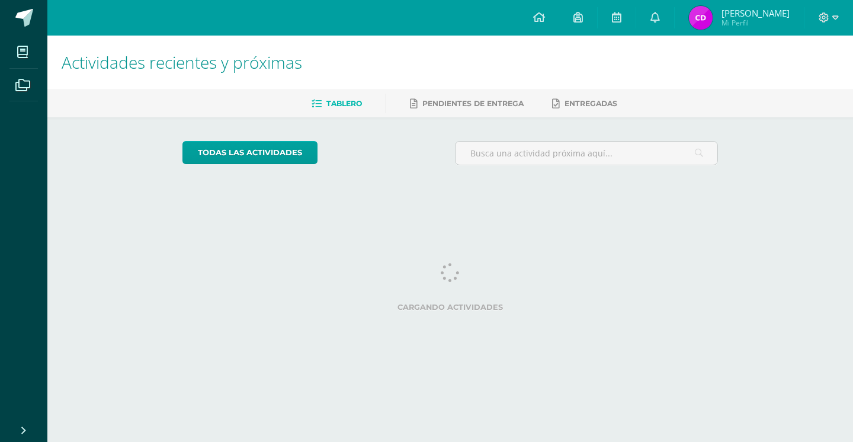 This screenshot has width=853, height=442. Describe the element at coordinates (586, 153) in the screenshot. I see `input: Busca una actividad próxima aquí...` at that location.